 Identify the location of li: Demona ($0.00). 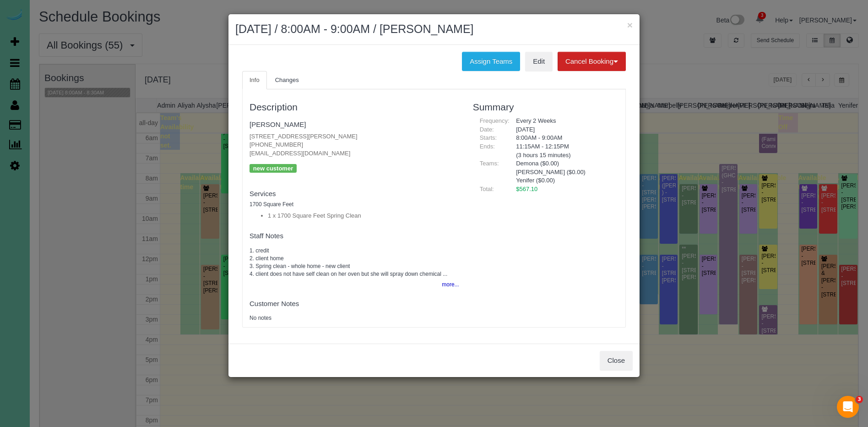
(563, 163).